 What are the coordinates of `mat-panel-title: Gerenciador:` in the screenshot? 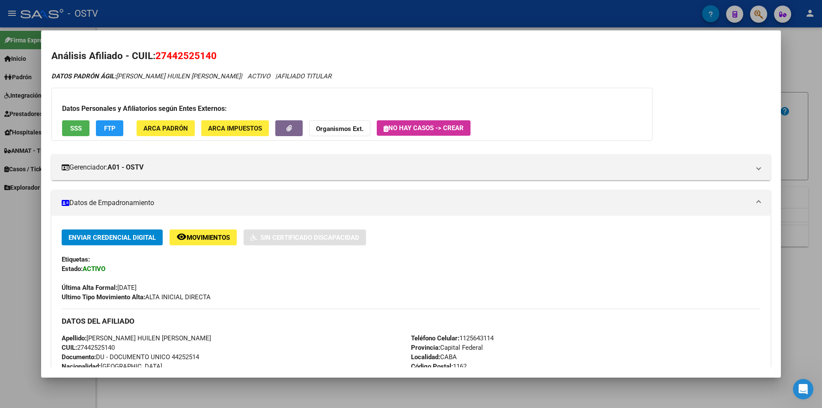 It's located at (406, 167).